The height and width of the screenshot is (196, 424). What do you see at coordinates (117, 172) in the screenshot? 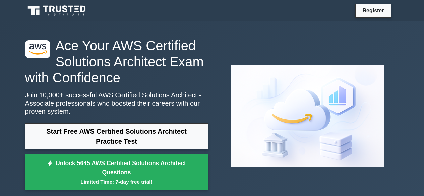
I see `a: Unlock 5645 AWS Certified Solutions Architect QuestionsLimited Time: 7-day free trial!` at bounding box center [117, 172].